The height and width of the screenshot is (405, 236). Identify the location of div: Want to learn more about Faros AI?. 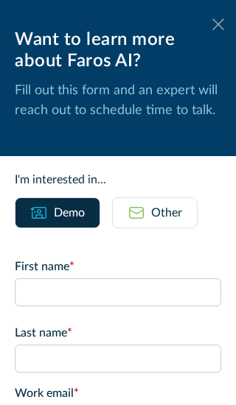
(118, 51).